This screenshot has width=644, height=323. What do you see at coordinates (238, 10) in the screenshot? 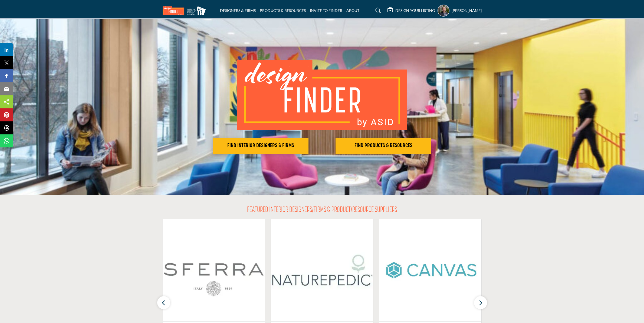
I see `a: DESIGNERS & FIRMS` at bounding box center [238, 10].